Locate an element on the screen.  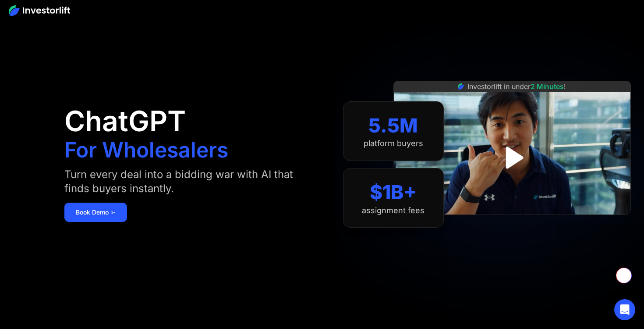
div: Investorlift in under ! is located at coordinates (516, 86).